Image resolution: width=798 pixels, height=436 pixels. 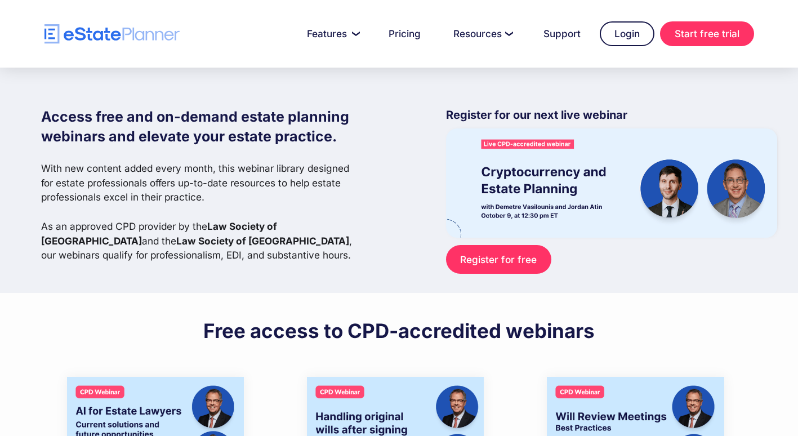 I want to click on a: Resources, so click(x=482, y=34).